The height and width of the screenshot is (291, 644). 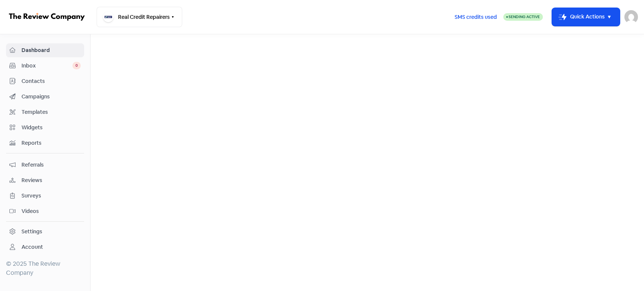 What do you see at coordinates (45, 196) in the screenshot?
I see `a: Surveys` at bounding box center [45, 196].